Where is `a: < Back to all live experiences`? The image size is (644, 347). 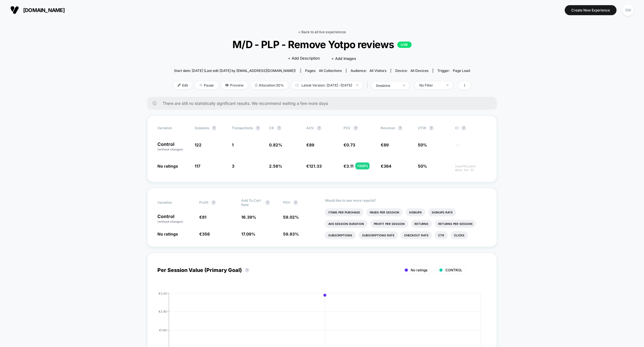 a: < Back to all live experiences is located at coordinates (322, 32).